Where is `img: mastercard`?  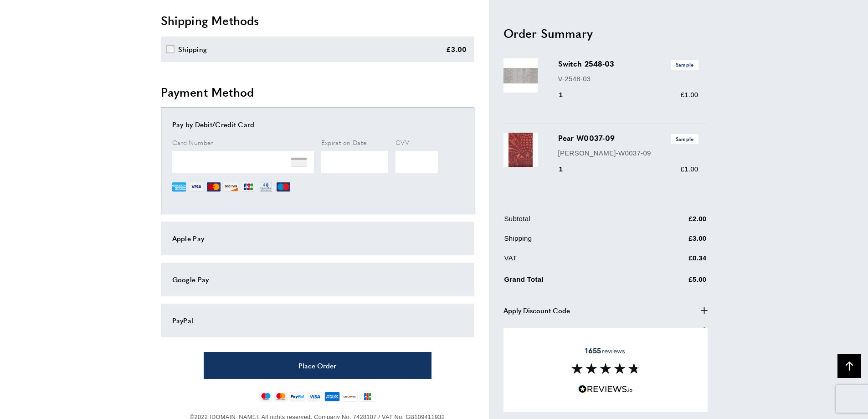 img: mastercard is located at coordinates (281, 396).